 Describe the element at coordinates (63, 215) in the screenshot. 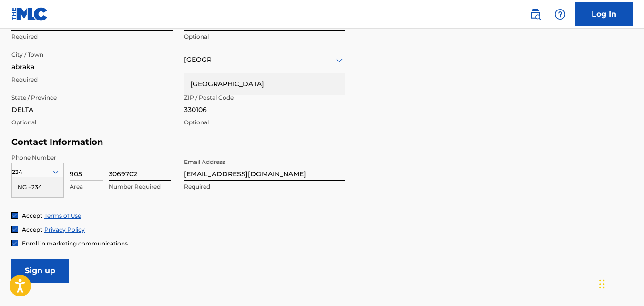

I see `a: Terms of Use` at that location.